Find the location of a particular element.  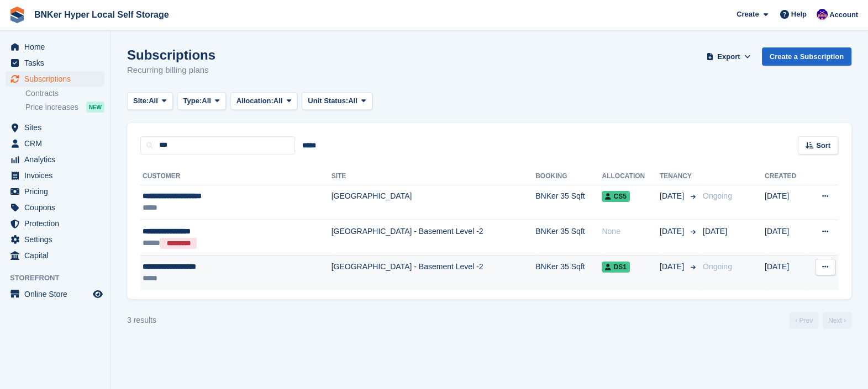

span: Create is located at coordinates (748, 14).